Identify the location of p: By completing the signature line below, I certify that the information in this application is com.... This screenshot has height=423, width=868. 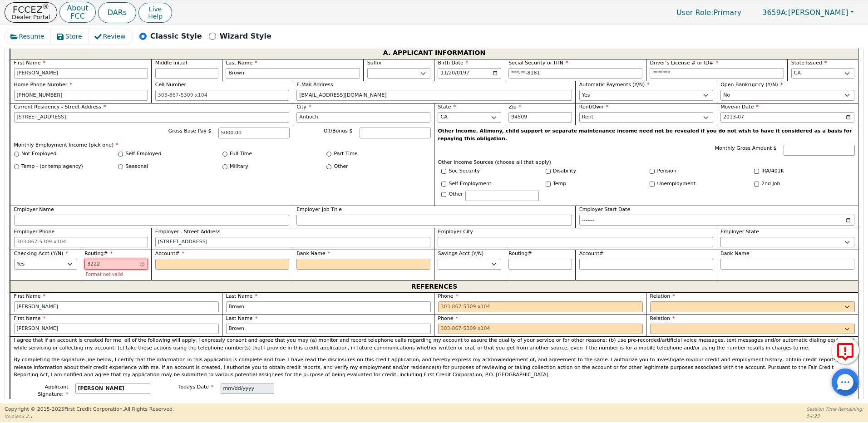
(435, 367).